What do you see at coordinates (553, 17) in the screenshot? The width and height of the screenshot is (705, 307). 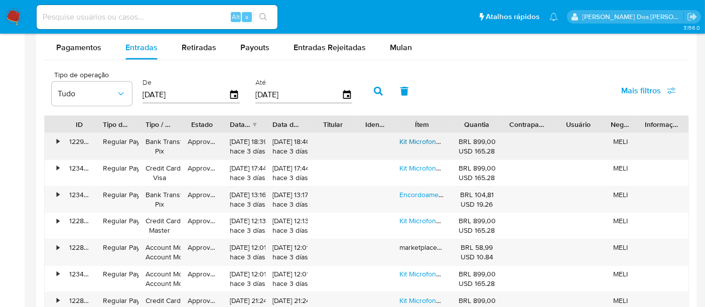 I see `a: Notificações` at bounding box center [553, 17].